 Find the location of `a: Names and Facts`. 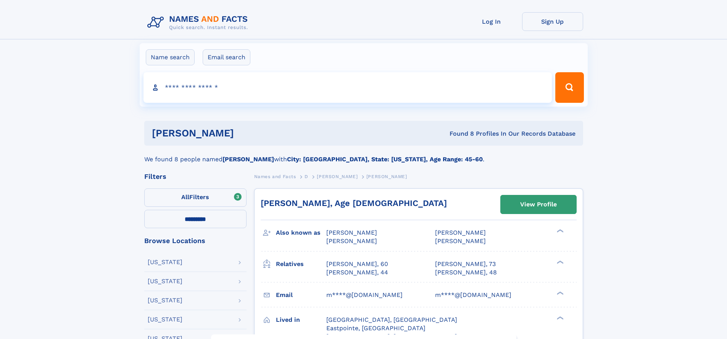

a: Names and Facts is located at coordinates (275, 176).